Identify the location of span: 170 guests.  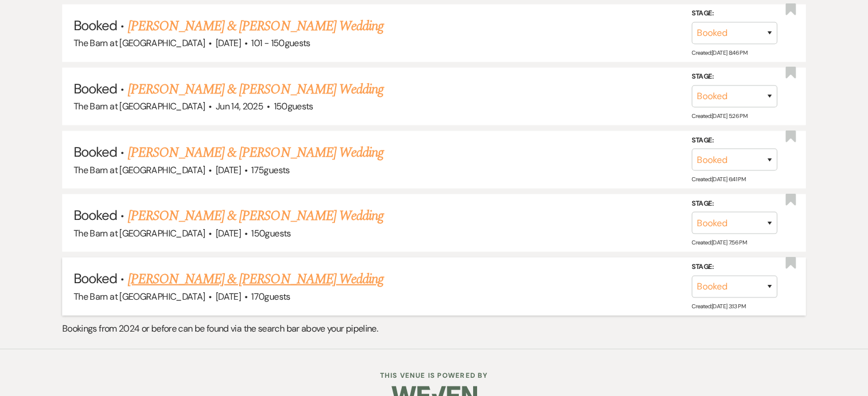
(270, 296).